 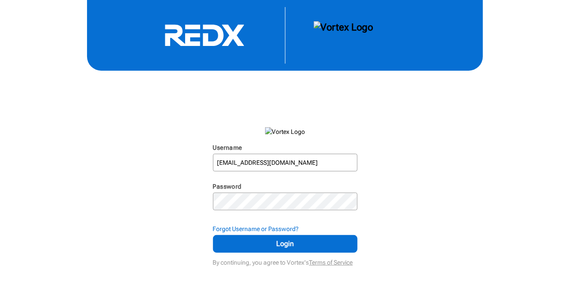 I want to click on strong: Forgot Username or Password?, so click(x=256, y=229).